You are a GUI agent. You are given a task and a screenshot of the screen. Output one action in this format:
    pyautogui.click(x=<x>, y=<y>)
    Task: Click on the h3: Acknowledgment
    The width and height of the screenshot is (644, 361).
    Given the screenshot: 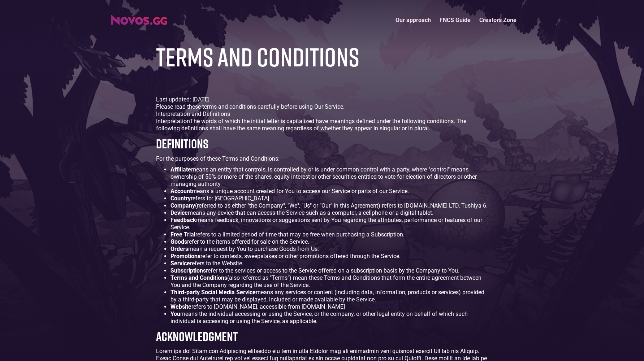 What is the action you would take?
    pyautogui.click(x=322, y=336)
    